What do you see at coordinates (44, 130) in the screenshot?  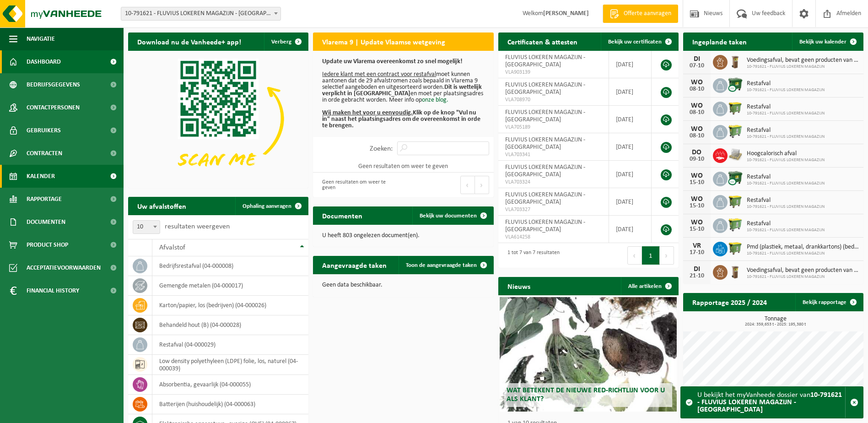 I see `span: Gebruikers` at bounding box center [44, 130].